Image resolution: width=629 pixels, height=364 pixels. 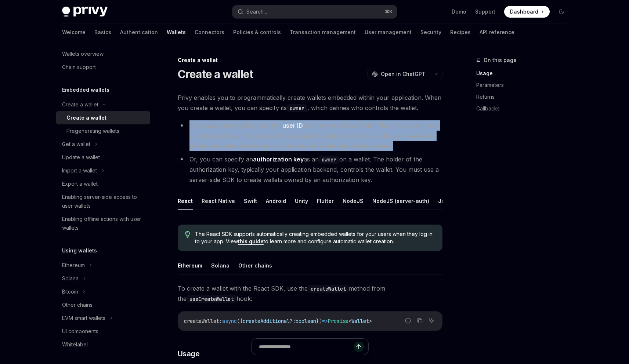 I want to click on img: dark logo, so click(x=85, y=12).